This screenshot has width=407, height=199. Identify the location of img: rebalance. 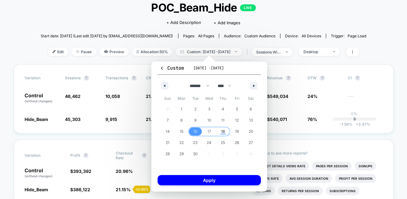
(138, 52).